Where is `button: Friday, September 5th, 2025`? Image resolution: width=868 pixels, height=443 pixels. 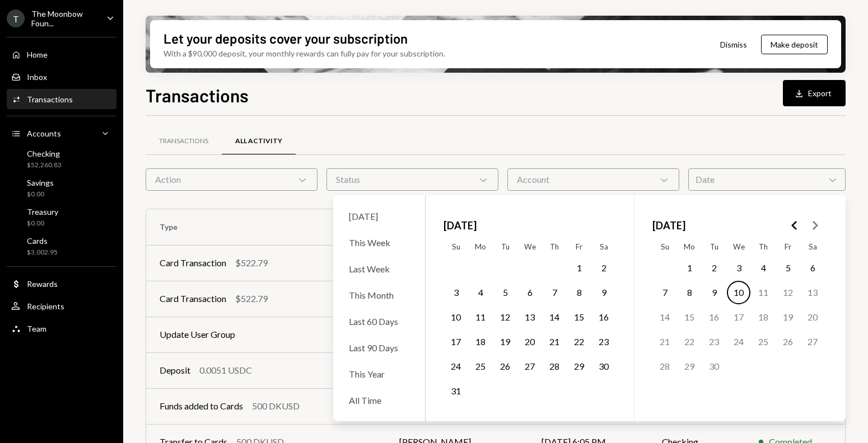 button: Friday, September 5th, 2025 is located at coordinates (788, 268).